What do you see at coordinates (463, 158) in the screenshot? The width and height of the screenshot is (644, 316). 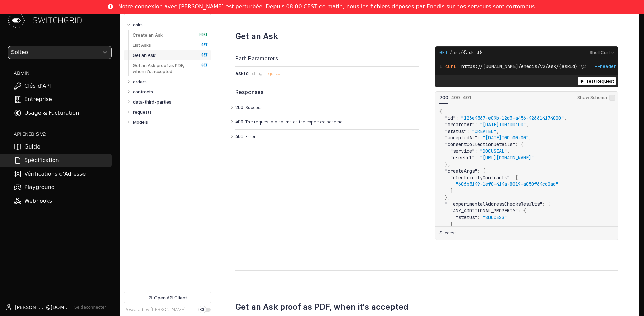 I see `span: "userUrl"` at bounding box center [463, 158].